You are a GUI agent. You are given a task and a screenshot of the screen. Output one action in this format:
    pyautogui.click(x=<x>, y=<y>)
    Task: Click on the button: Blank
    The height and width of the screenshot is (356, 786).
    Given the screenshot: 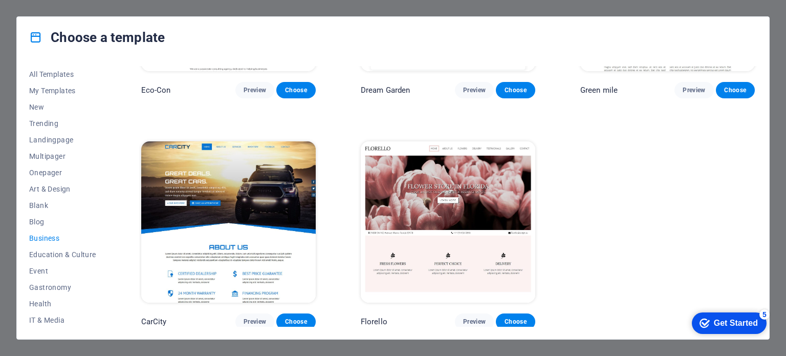 What is the action you would take?
    pyautogui.click(x=62, y=205)
    